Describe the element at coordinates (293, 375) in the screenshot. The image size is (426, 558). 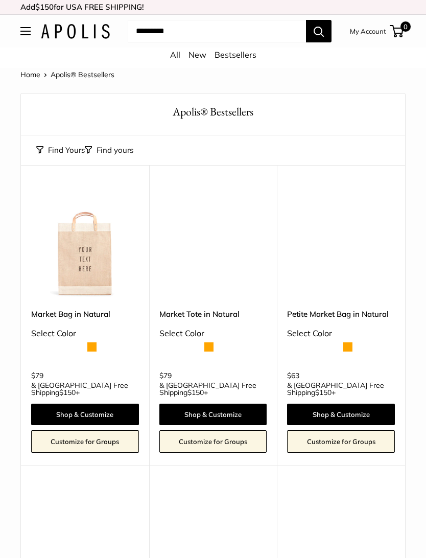
I see `span: $63` at that location.